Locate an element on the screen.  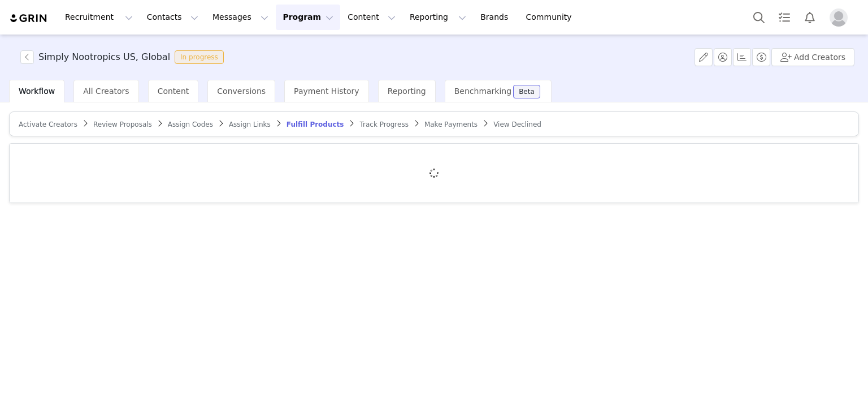
button: Profile is located at coordinates (841, 18).